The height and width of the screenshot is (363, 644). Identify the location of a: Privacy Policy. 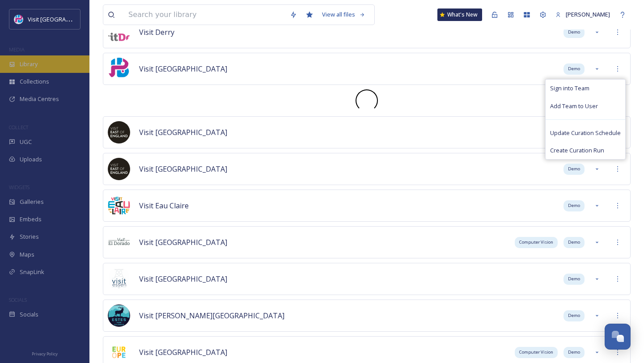
(45, 354).